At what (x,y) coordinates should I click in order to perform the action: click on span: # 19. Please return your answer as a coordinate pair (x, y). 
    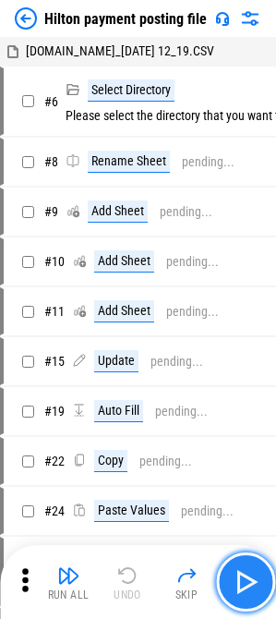
    Looking at the image, I should click on (55, 411).